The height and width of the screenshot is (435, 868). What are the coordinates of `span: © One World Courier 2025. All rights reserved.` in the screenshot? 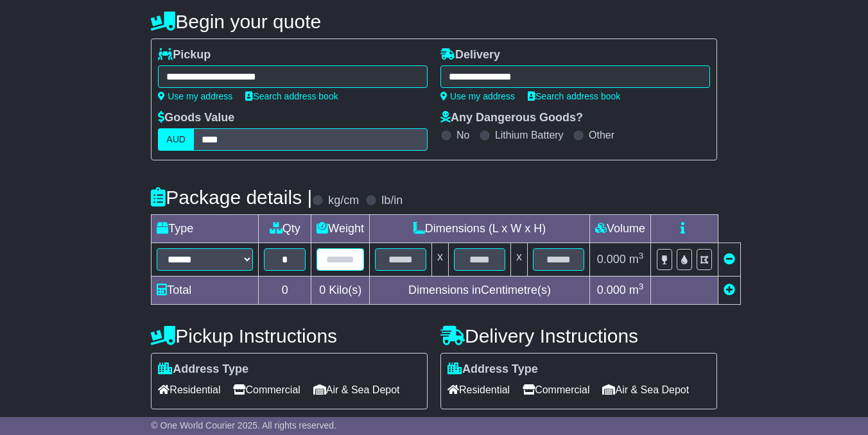 It's located at (244, 426).